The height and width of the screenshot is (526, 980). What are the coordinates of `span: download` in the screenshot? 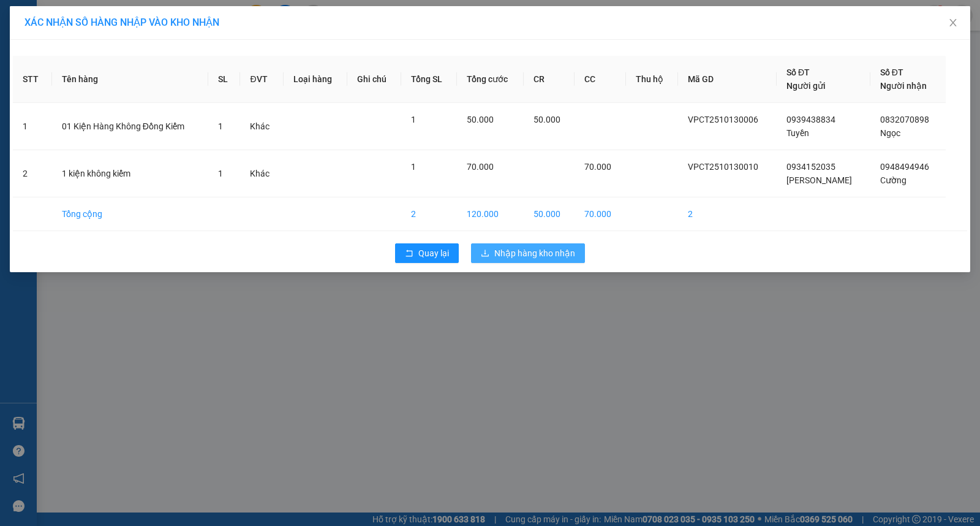 It's located at (485, 253).